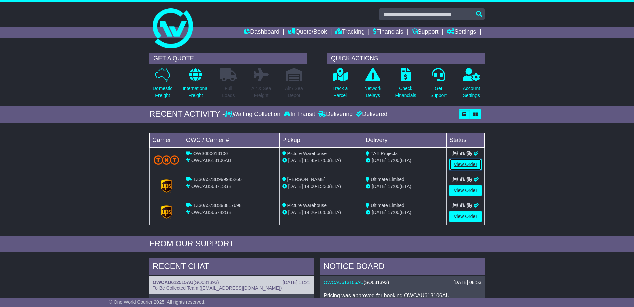  Describe the element at coordinates (402, 268) in the screenshot. I see `div: NOTICE BOARD` at that location.